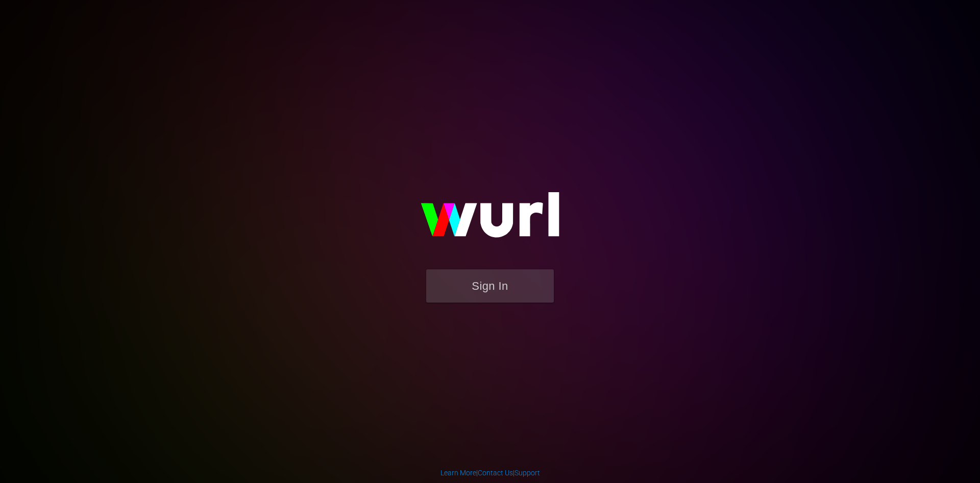 The width and height of the screenshot is (980, 483). I want to click on img: wurl-logo-on-black-223613ac3d8ba8fe6dc639794a292ebdb59501304c7dfd60c99c58986ef67473.svg, so click(490, 220).